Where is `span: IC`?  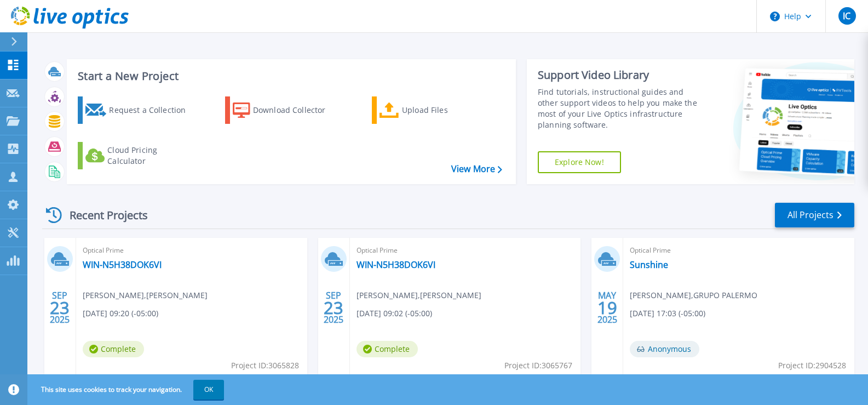 span: IC is located at coordinates (847, 16).